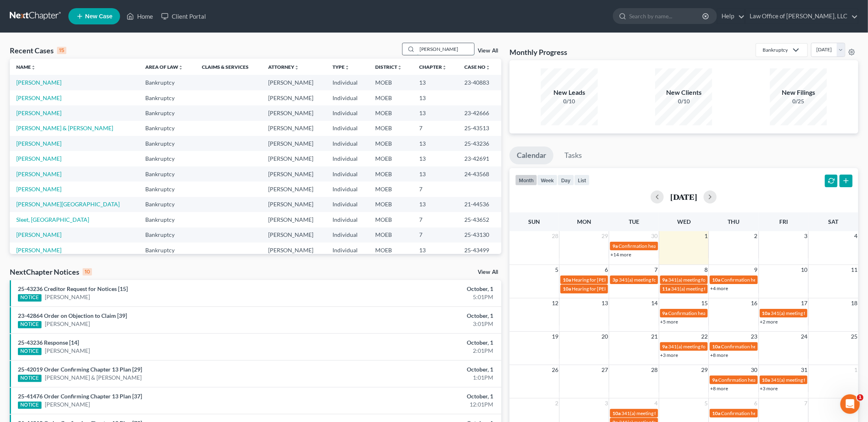  What do you see at coordinates (164, 67) in the screenshot?
I see `a: Area of Lawunfold_more` at bounding box center [164, 67].